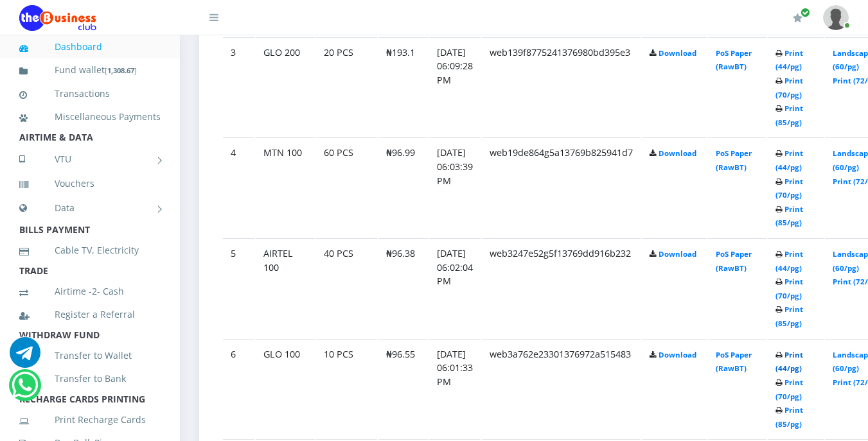 The height and width of the screenshot is (441, 868). What do you see at coordinates (90, 251) in the screenshot?
I see `a: Cable TV, Electricity` at bounding box center [90, 251].